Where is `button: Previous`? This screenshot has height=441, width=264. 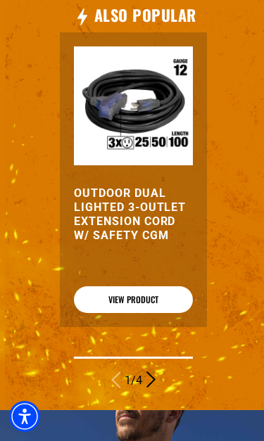 button: Previous is located at coordinates (115, 380).